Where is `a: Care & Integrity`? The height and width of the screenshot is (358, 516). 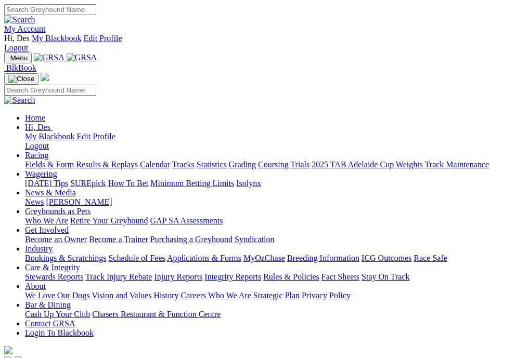
a: Care & Integrity is located at coordinates (52, 267).